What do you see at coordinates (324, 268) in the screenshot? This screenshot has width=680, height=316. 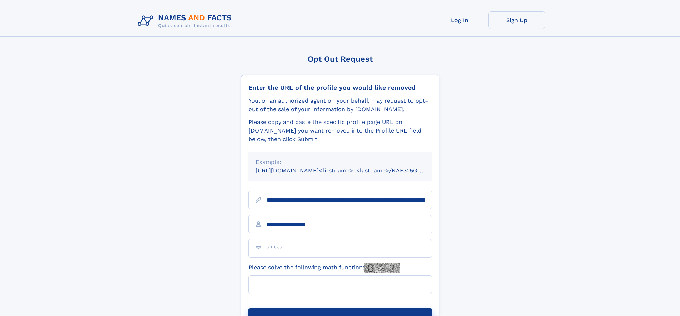 I see `label: Please solve the following math function:` at bounding box center [324, 268].